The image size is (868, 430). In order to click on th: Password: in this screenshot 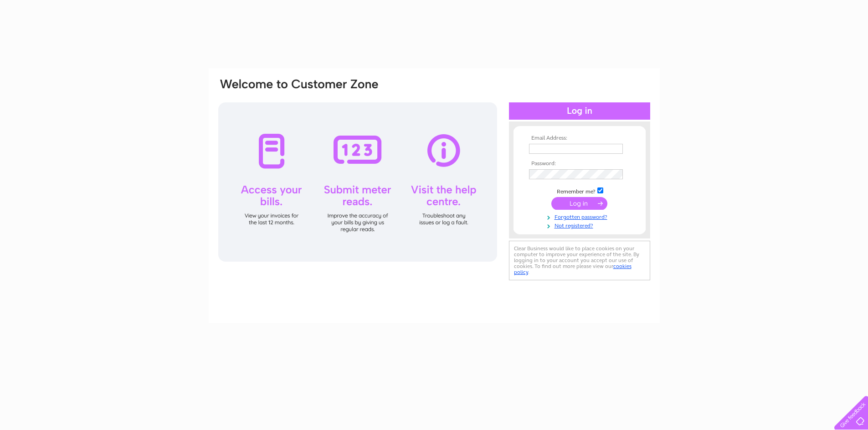, I will do `click(579, 164)`.